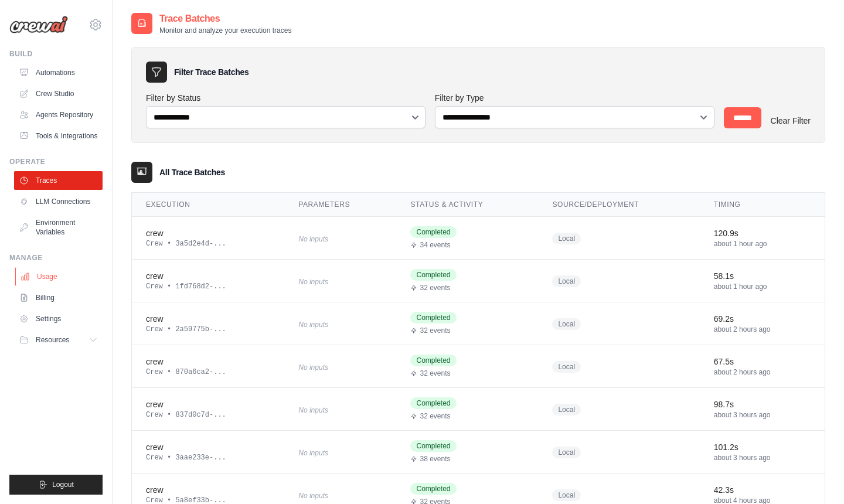 The width and height of the screenshot is (844, 504). I want to click on a: LLM Connections, so click(58, 201).